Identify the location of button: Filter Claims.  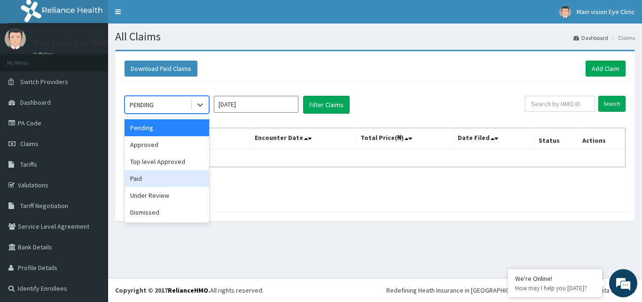
(326, 105).